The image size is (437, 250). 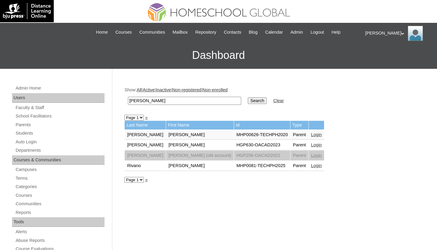 What do you see at coordinates (163, 90) in the screenshot?
I see `a: Inactive` at bounding box center [163, 90].